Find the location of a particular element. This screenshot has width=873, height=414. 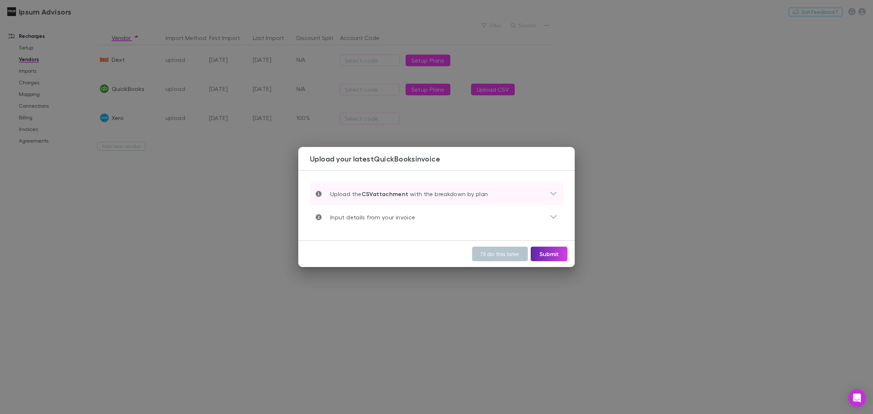

button: I’ll do this later is located at coordinates (500, 254).